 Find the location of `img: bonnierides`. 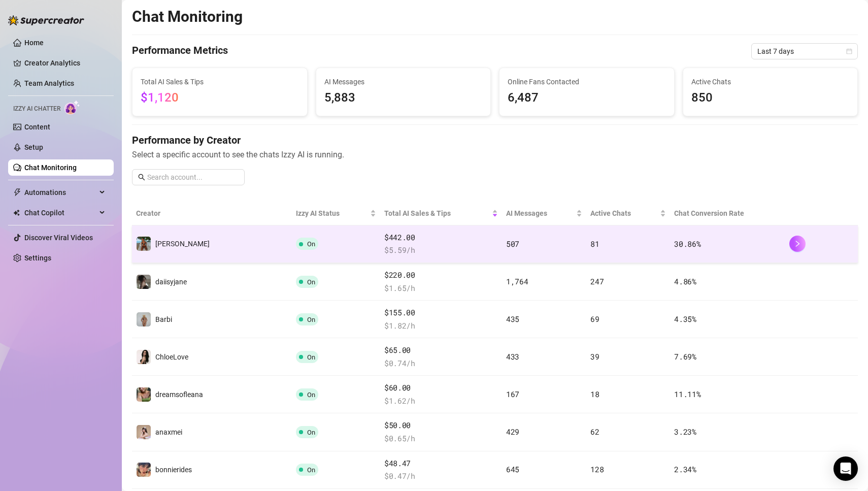

img: bonnierides is located at coordinates (144, 470).